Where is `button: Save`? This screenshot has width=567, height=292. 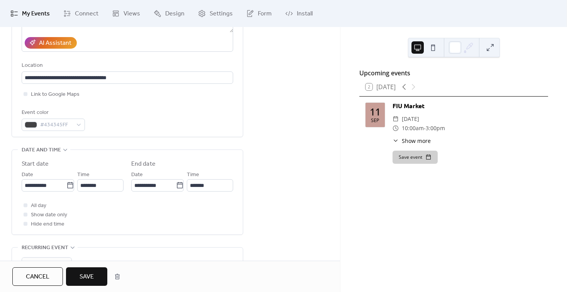 button: Save is located at coordinates (86, 276).